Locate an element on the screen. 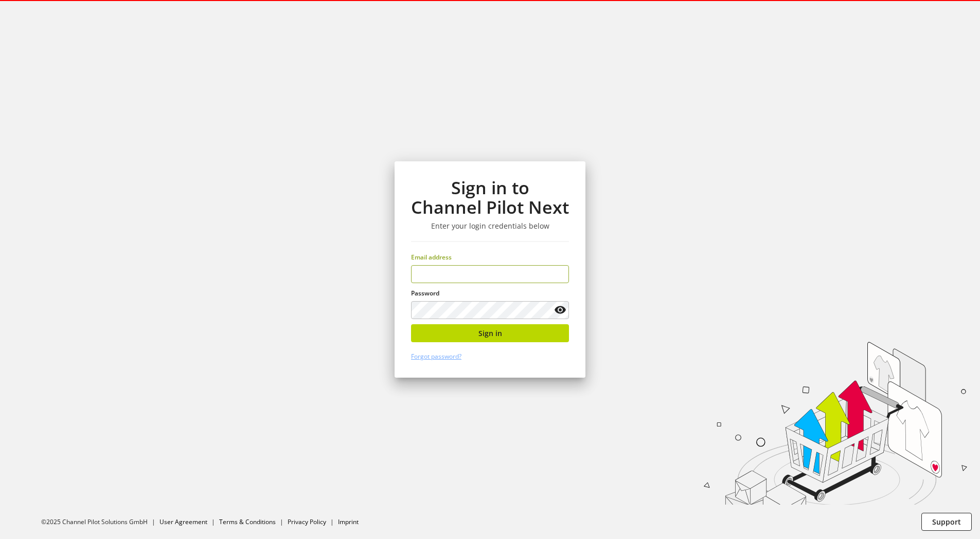  a: User Agreement is located at coordinates (183, 521).